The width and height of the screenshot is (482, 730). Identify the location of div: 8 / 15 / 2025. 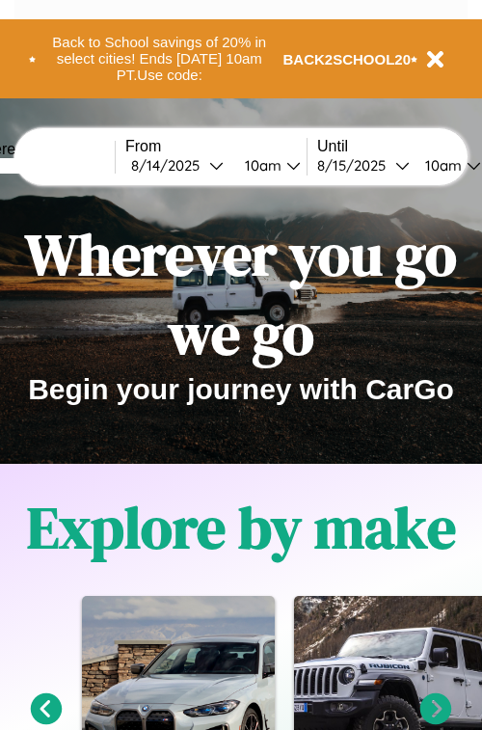
(356, 165).